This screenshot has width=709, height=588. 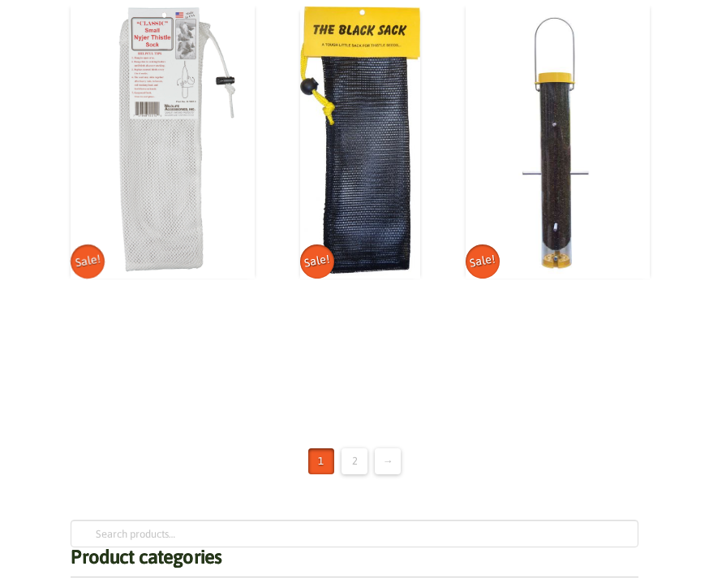 I want to click on h4: Product categories, so click(x=354, y=562).